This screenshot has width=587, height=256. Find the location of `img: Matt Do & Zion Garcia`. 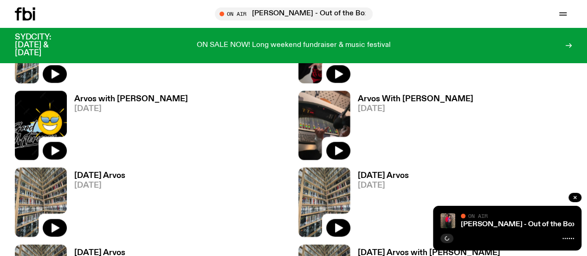

img: Matt Do & Zion Garcia is located at coordinates (448, 221).